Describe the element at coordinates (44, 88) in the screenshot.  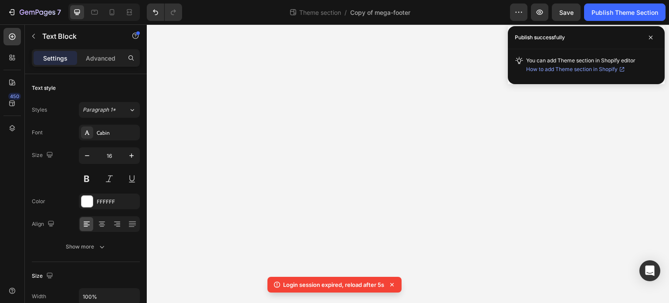
I see `div: Text style` at that location.